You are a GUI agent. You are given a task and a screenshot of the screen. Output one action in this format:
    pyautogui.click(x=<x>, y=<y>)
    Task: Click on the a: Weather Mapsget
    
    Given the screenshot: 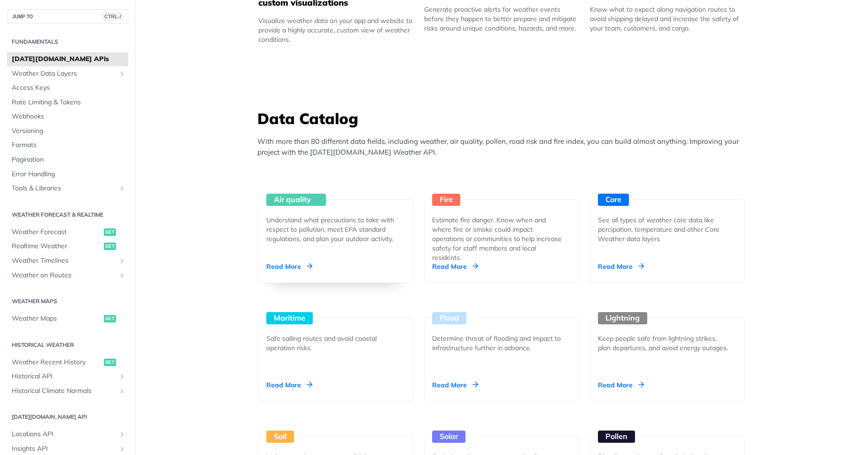 What is the action you would take?
    pyautogui.click(x=67, y=319)
    